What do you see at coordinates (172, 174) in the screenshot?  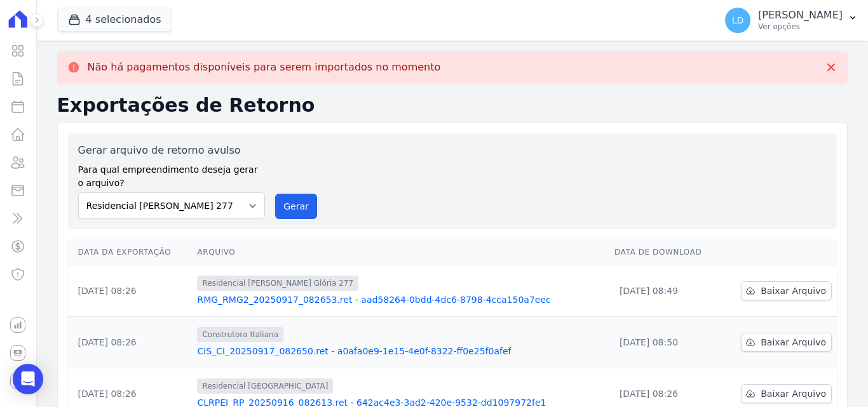 I see `label: Para qual empreendimento deseja gerar o arquivo?` at bounding box center [172, 174].